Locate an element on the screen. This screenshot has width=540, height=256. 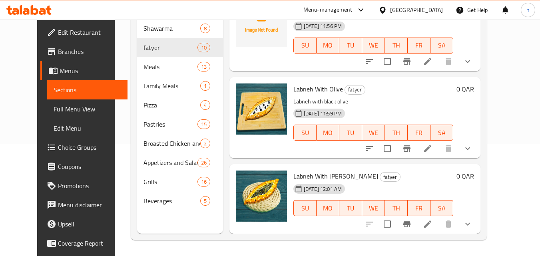
div: Meals13 is located at coordinates (180, 67).